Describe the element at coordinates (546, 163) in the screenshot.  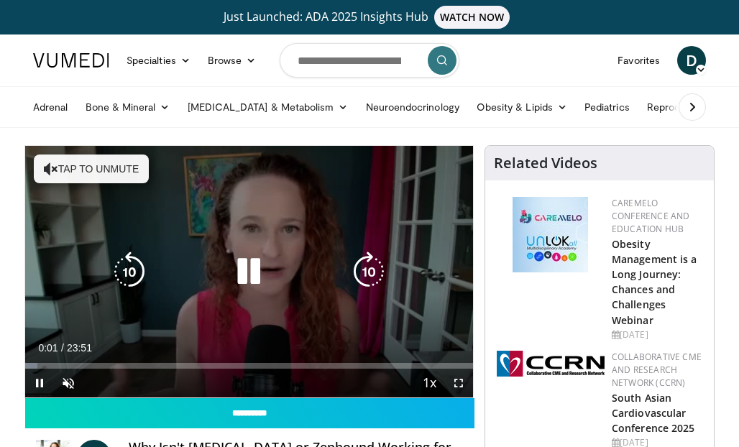
I see `h4: Related Videos` at that location.